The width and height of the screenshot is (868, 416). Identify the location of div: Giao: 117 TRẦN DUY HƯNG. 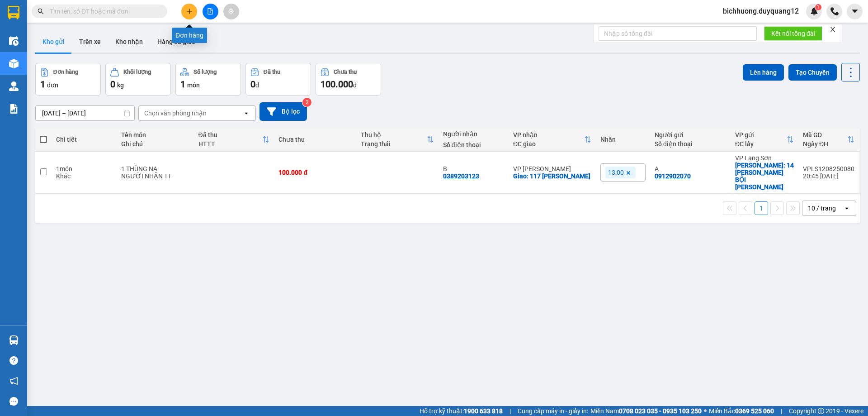
(552, 176).